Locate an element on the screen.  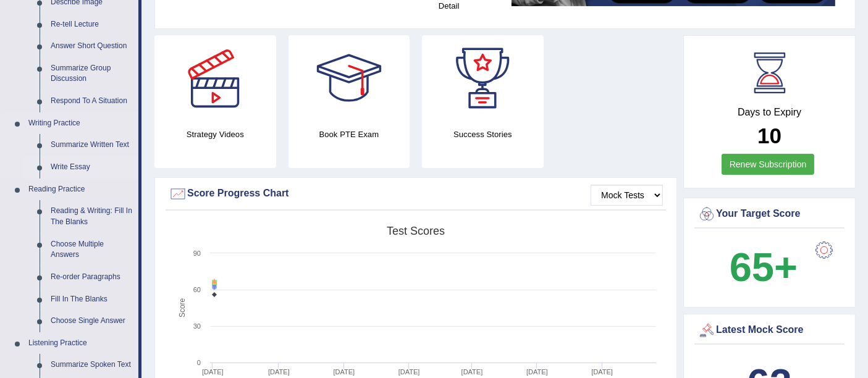
a: Listening Practice is located at coordinates (81, 344).